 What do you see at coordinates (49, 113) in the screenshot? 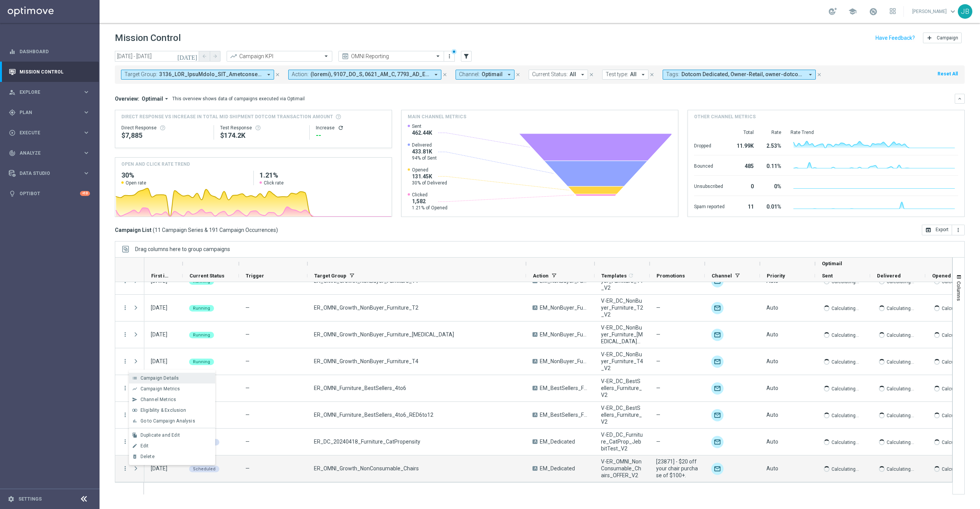
I see `div: gps_fixed Plan keyboard_arrow_right` at bounding box center [49, 113].